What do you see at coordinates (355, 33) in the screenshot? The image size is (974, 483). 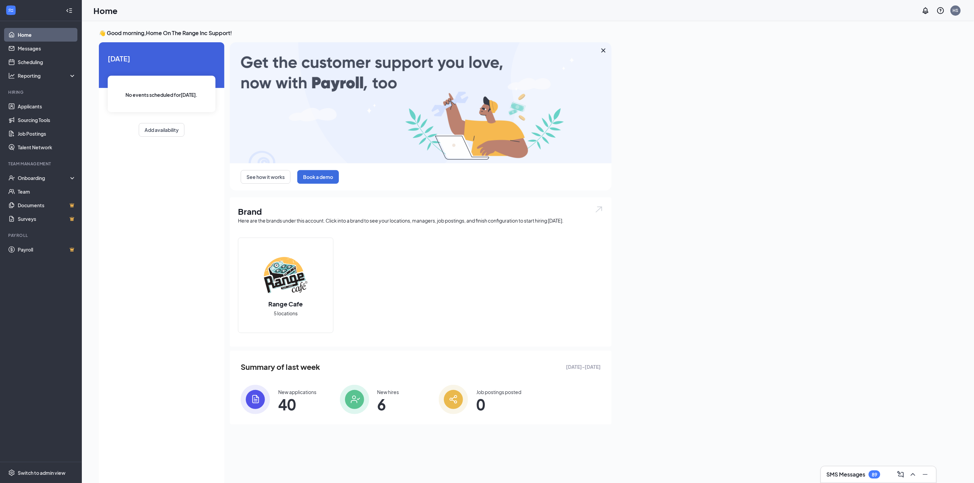 I see `h3: 👋 Good morning, Home On The Range Inc Support !` at bounding box center [355, 33].